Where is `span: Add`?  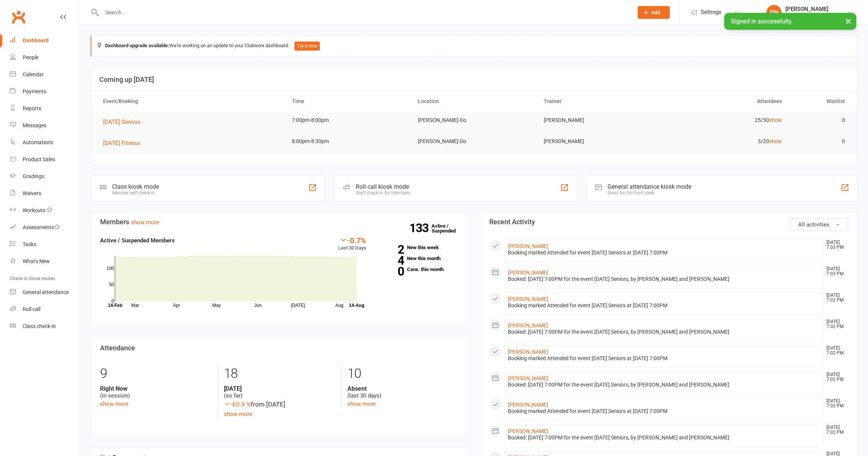
span: Add is located at coordinates (655, 13).